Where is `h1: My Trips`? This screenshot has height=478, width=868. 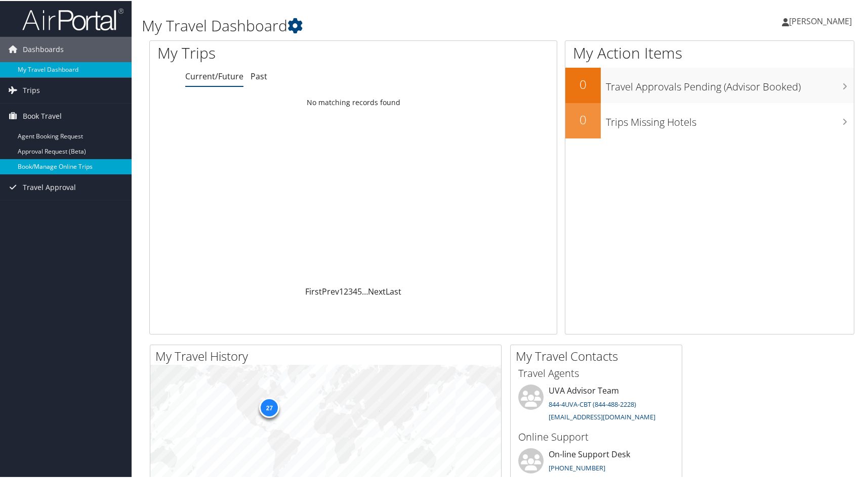 h1: My Trips is located at coordinates (268, 52).